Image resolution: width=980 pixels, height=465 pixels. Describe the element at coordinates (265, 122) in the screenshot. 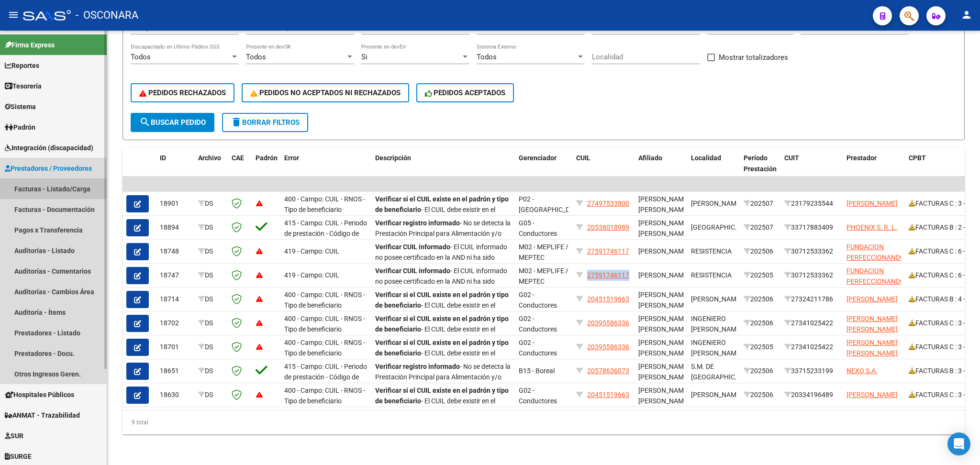

I see `button: Borrar Filtros` at that location.